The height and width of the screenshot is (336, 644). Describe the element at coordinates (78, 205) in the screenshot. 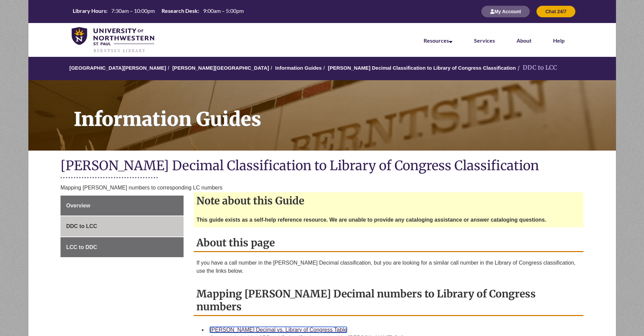

I see `span: Overview` at that location.